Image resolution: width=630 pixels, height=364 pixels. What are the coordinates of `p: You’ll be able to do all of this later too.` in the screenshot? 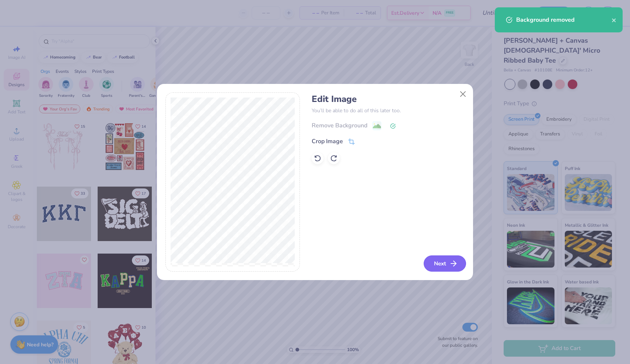 It's located at (388, 110).